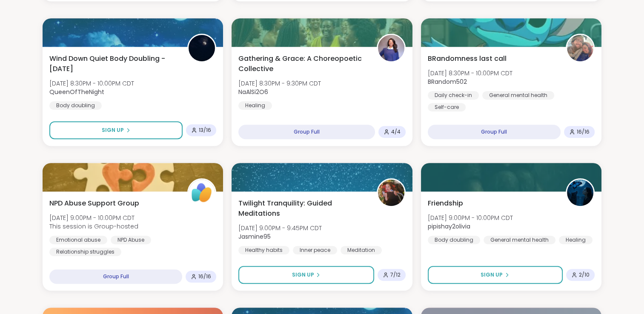 The image size is (644, 314). I want to click on span: 7 / 12, so click(395, 275).